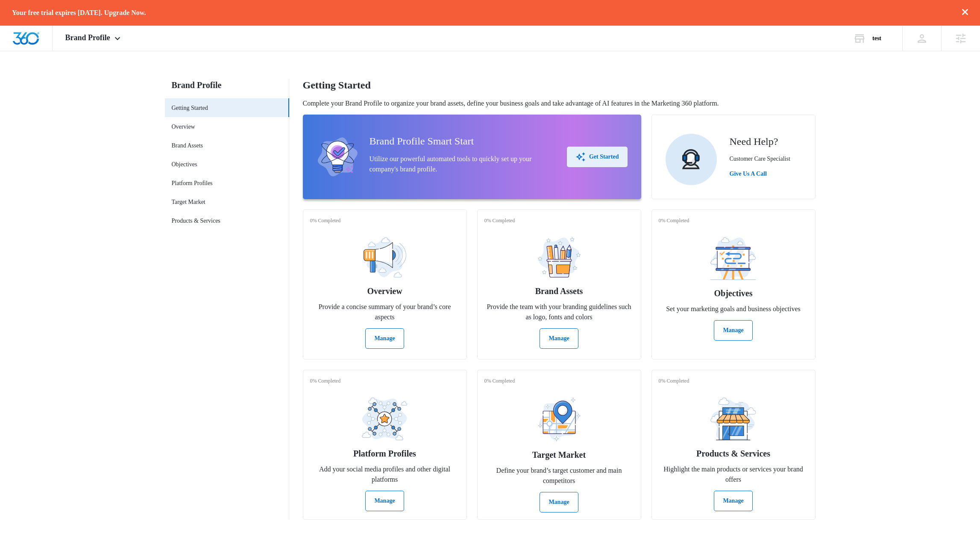  What do you see at coordinates (385, 312) in the screenshot?
I see `p: Provide a concise summary of your brand’s core aspects` at bounding box center [385, 312].